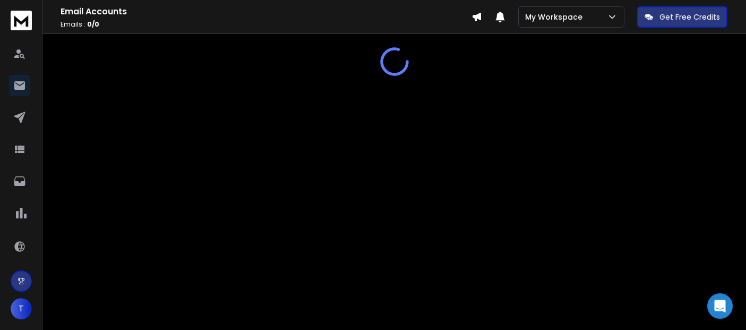 The image size is (746, 330). Describe the element at coordinates (266, 12) in the screenshot. I see `h1: Email Accounts` at that location.